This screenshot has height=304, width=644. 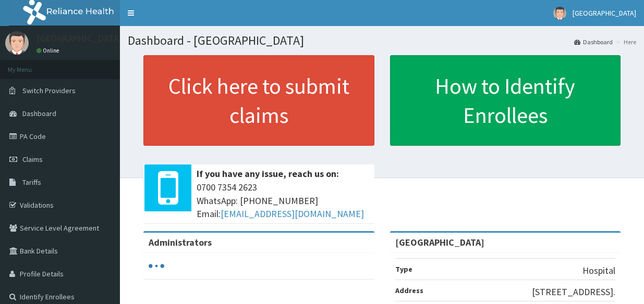 What do you see at coordinates (625, 41) in the screenshot?
I see `li: Here` at bounding box center [625, 41].